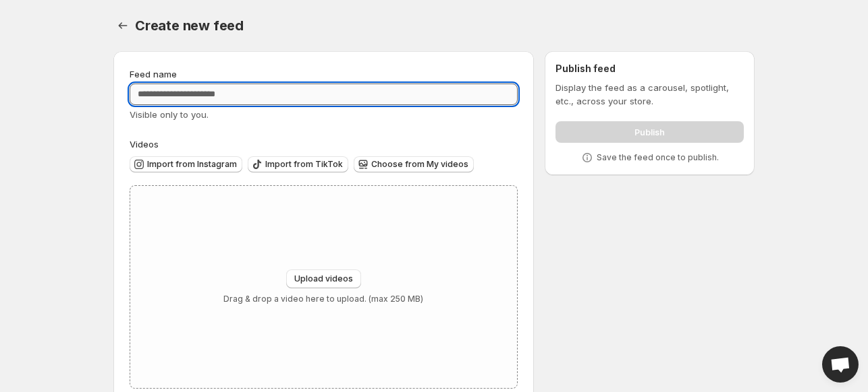 This screenshot has width=868, height=392. Describe the element at coordinates (324, 279) in the screenshot. I see `button: Upload videos` at that location.